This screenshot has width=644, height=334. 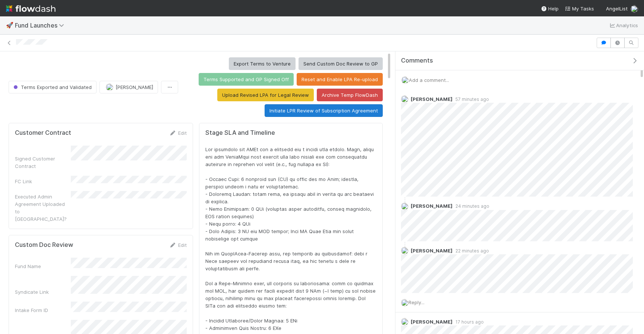 What do you see at coordinates (340, 79) in the screenshot?
I see `button: Reset and Enable LPA Re-upload` at bounding box center [340, 79].